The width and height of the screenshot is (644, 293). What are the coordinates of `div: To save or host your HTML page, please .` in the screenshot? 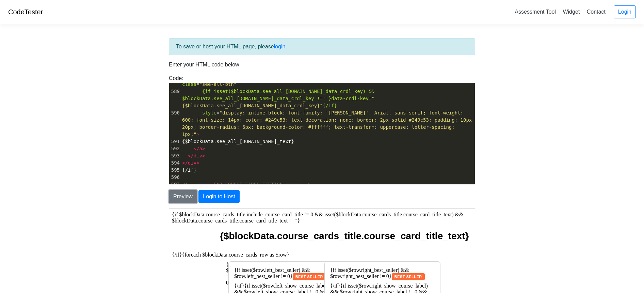 It's located at (322, 47).